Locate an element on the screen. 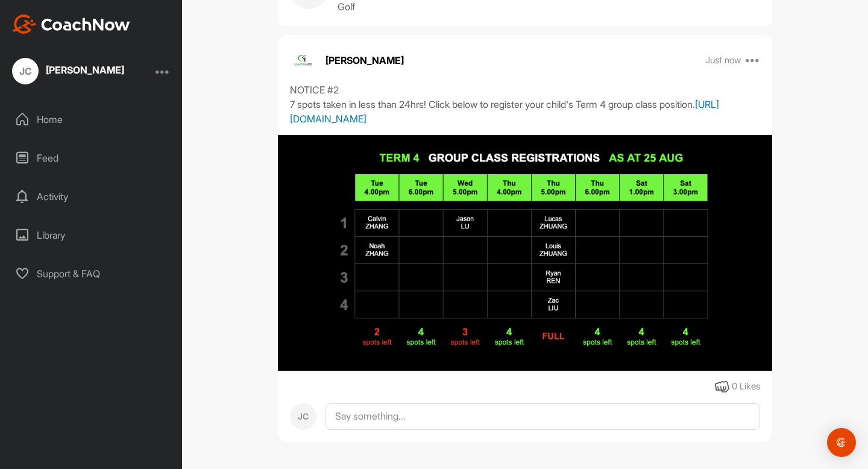  p: Just now is located at coordinates (723, 60).